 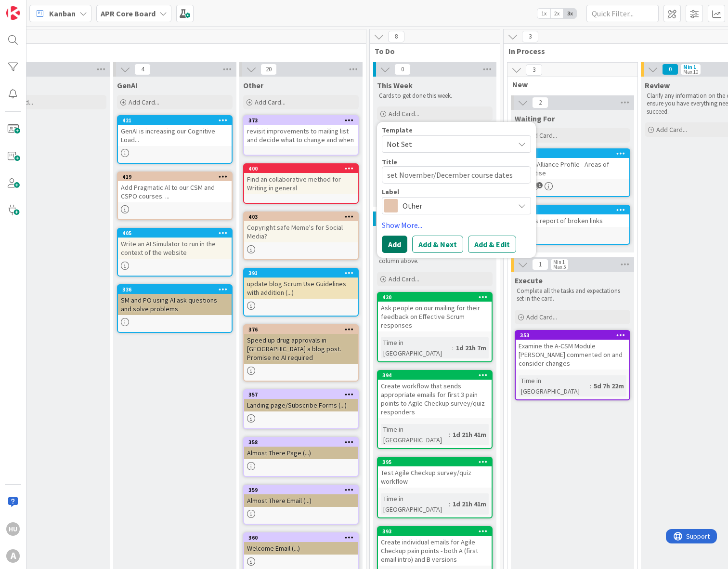 What do you see at coordinates (301, 273) in the screenshot?
I see `div: 391` at bounding box center [301, 273].